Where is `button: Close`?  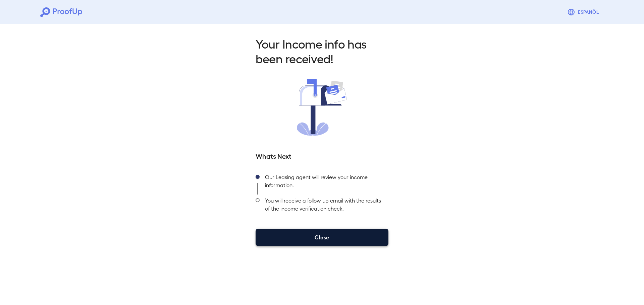
button: Close is located at coordinates (322, 237).